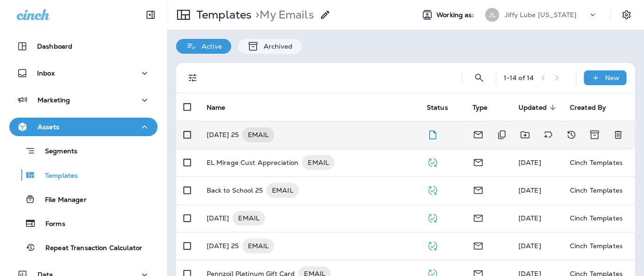  I want to click on button: Search Templates, so click(479, 78).